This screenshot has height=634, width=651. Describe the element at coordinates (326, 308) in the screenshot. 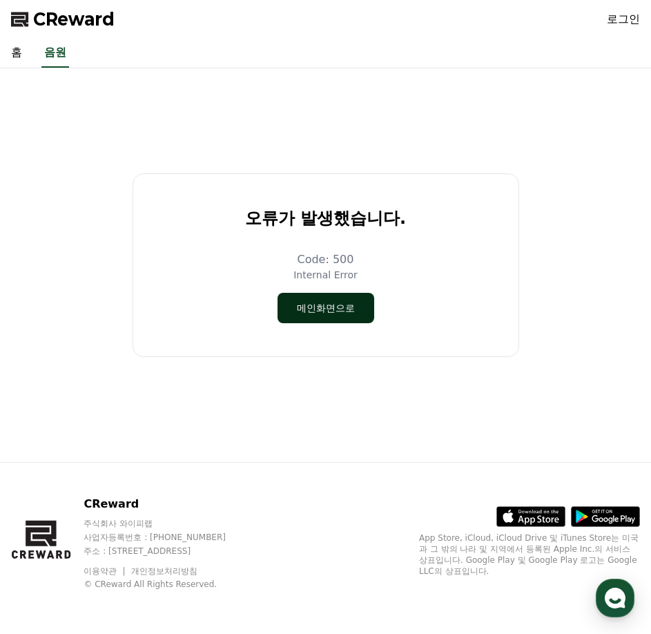

I see `button: 메인화면으로` at that location.